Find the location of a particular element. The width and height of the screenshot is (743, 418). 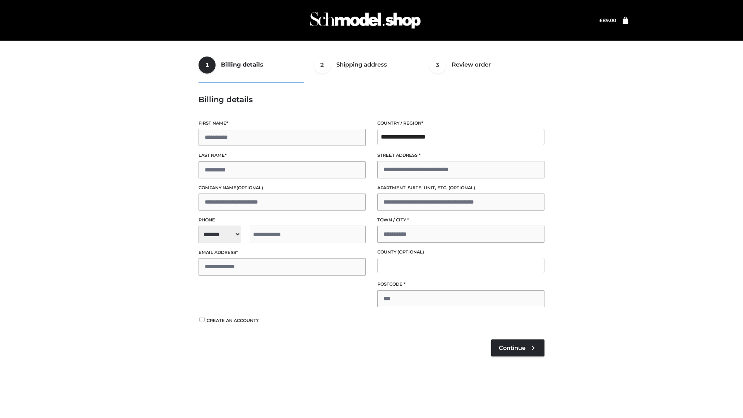

a: Continue is located at coordinates (518, 348).